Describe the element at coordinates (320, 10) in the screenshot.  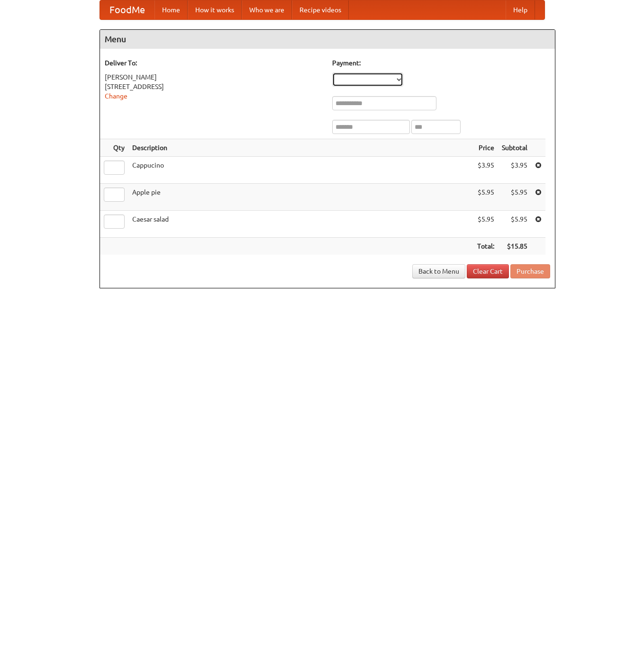
I see `a: Recipe videos` at that location.